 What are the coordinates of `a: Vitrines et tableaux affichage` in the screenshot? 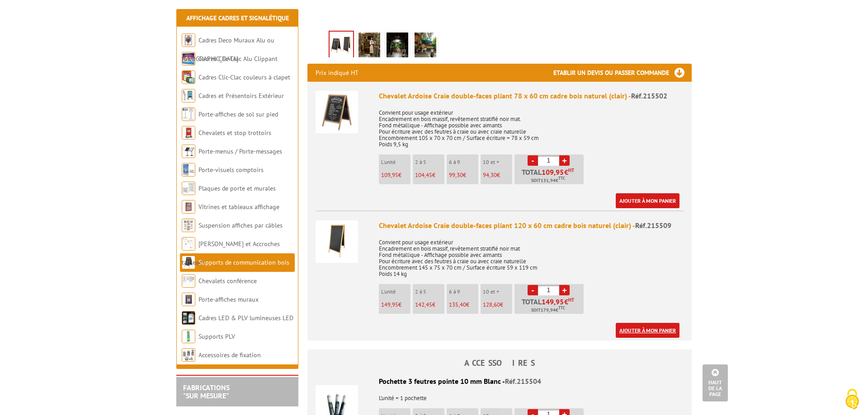 It's located at (239, 207).